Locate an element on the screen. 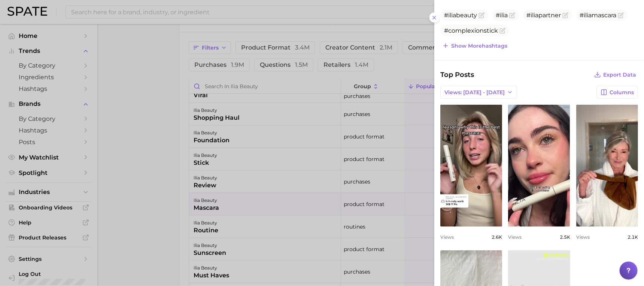 This screenshot has width=644, height=286. span: Top Posts is located at coordinates (457, 75).